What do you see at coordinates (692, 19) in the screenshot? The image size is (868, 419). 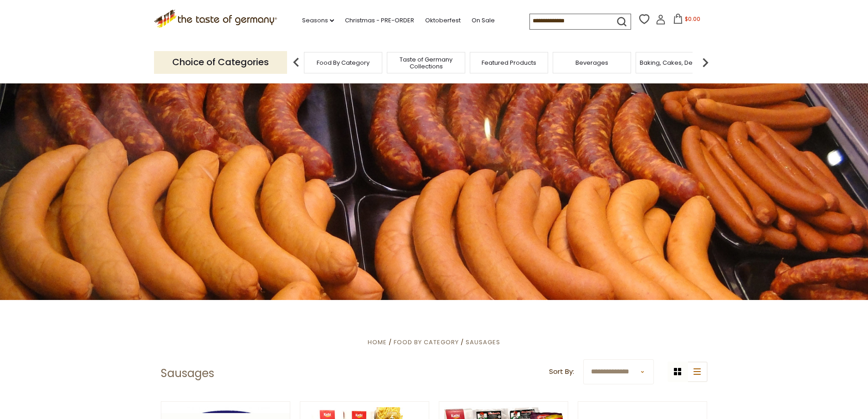 I see `span: $0.00` at bounding box center [692, 19].